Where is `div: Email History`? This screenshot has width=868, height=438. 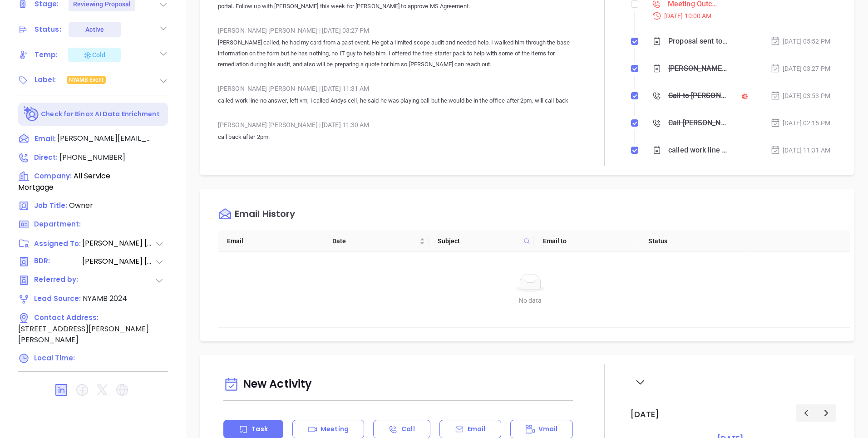
div: Email History is located at coordinates (265, 215).